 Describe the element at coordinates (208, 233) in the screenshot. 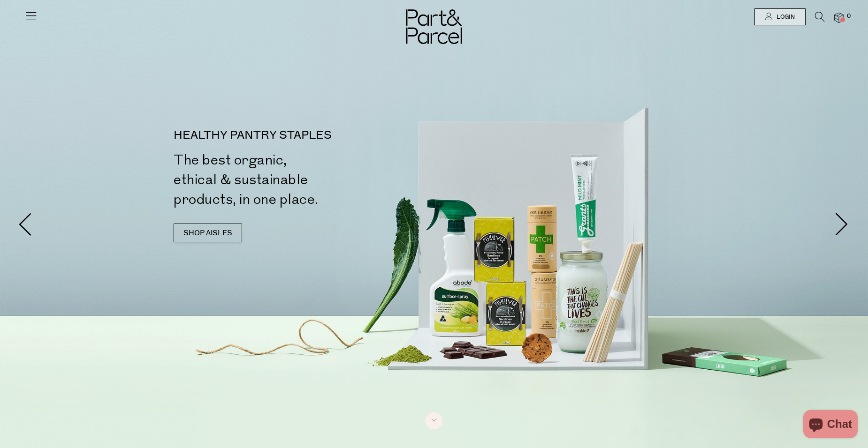

I see `a: SHOP AISLES` at that location.